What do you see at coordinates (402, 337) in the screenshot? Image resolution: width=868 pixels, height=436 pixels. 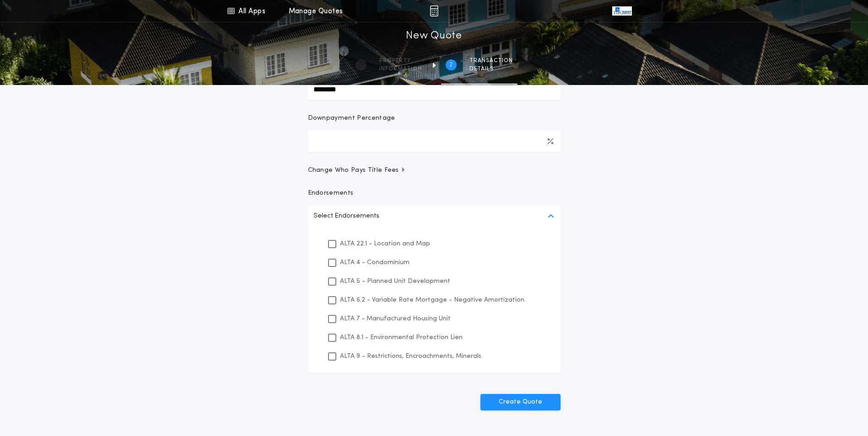 I see `p: ALTA 8.1 - Environmental Protection Lien` at bounding box center [402, 337].